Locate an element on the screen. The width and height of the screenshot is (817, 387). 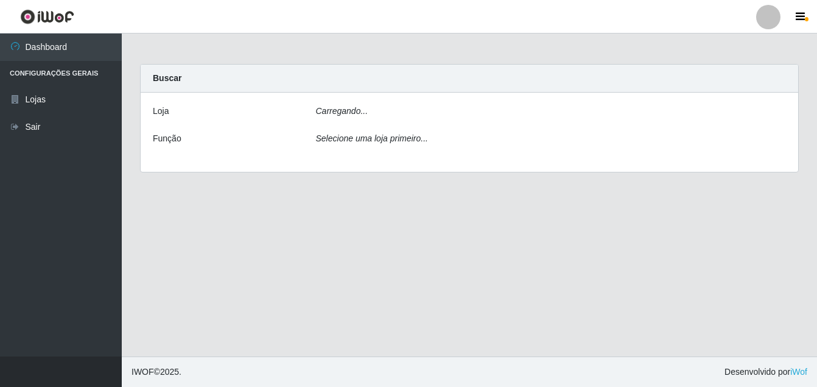
strong: Buscar is located at coordinates (167, 78).